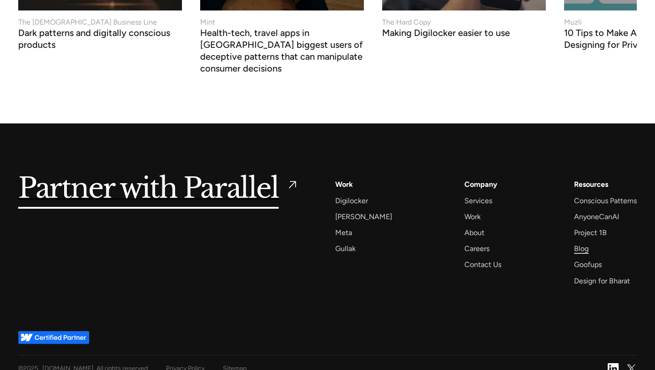  What do you see at coordinates (597, 216) in the screenshot?
I see `div: AnyoneCanAI` at bounding box center [597, 216].